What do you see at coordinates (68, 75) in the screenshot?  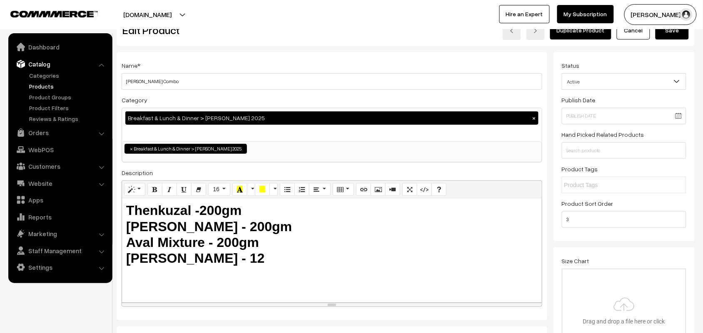 I see `a: Categories` at bounding box center [68, 75].